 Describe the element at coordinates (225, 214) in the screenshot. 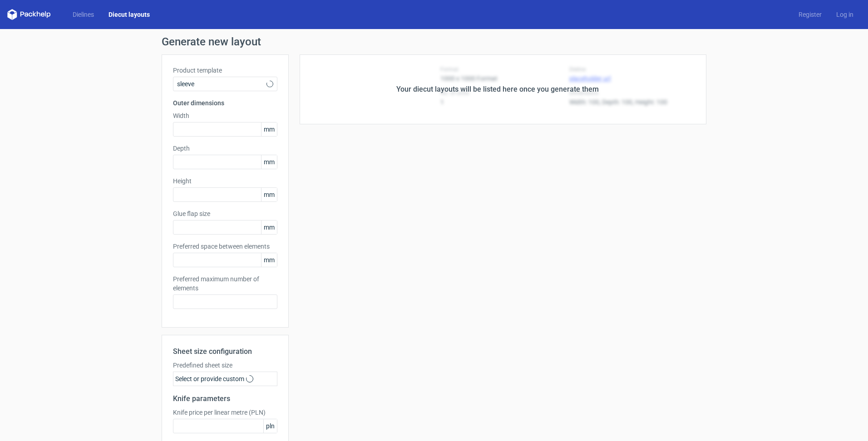

I see `label: Glue flap size` at that location.